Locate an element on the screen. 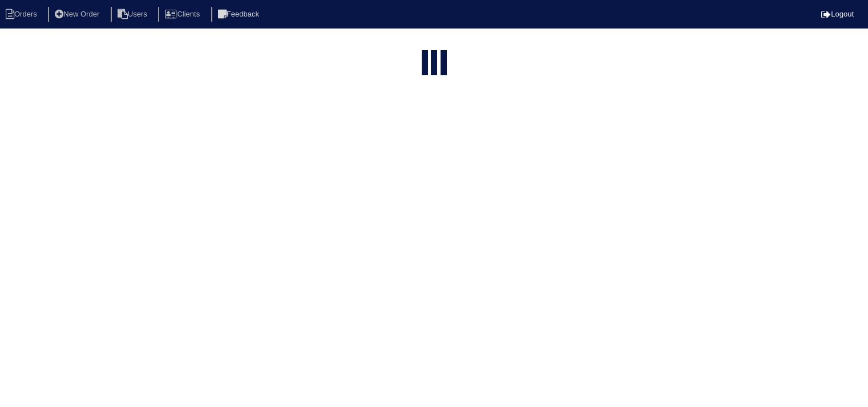 This screenshot has width=868, height=407. a: New Order is located at coordinates (78, 14).